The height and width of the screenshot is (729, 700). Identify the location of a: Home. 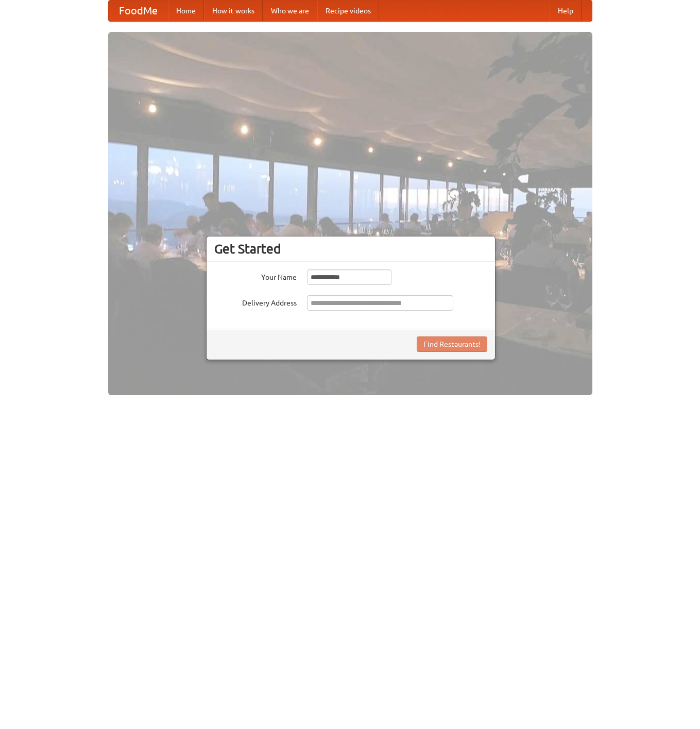
(186, 11).